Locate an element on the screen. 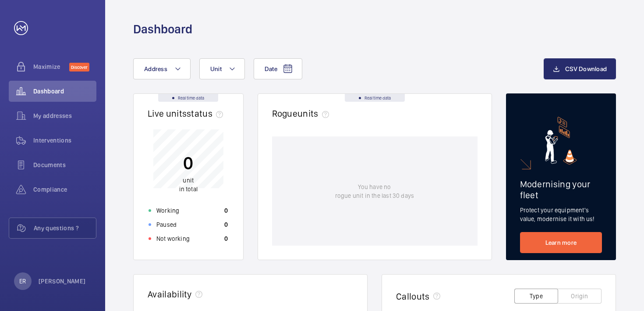 This screenshot has width=644, height=311. h2: Callouts is located at coordinates (413, 296).